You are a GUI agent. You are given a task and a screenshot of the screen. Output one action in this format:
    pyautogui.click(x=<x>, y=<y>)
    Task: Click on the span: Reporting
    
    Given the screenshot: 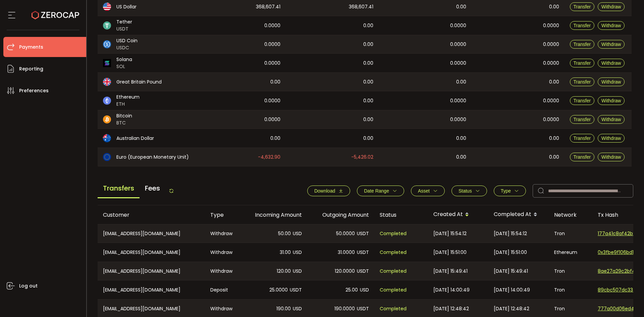 What is the action you would take?
    pyautogui.click(x=31, y=69)
    